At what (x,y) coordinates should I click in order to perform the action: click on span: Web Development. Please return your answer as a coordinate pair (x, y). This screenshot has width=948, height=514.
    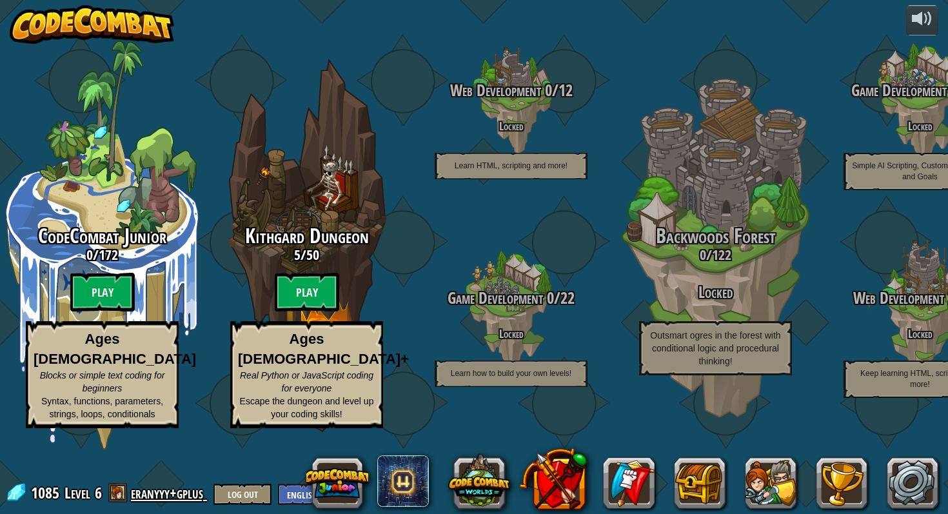
    Looking at the image, I should click on (495, 90).